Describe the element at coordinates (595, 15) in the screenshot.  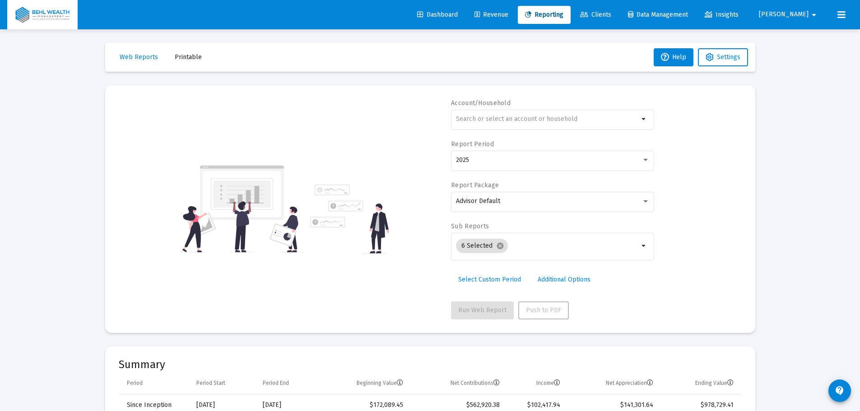
I see `a: Clients` at that location.